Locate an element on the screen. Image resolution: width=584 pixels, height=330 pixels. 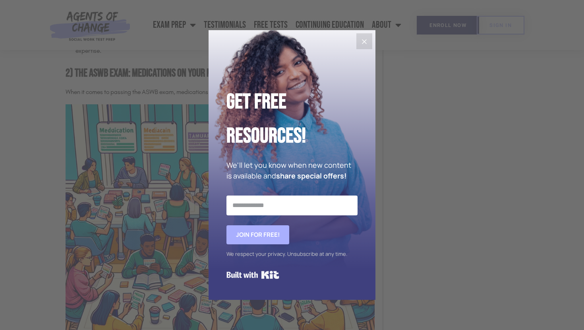
div: We respect your privacy. Unsubscribe at any time. is located at coordinates (292, 254).